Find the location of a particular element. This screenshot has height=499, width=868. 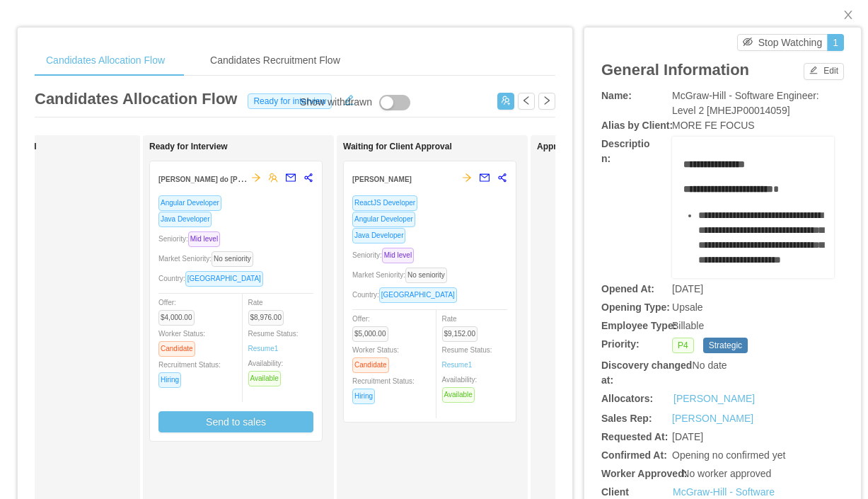

b: Alias by Client: is located at coordinates (637, 125).